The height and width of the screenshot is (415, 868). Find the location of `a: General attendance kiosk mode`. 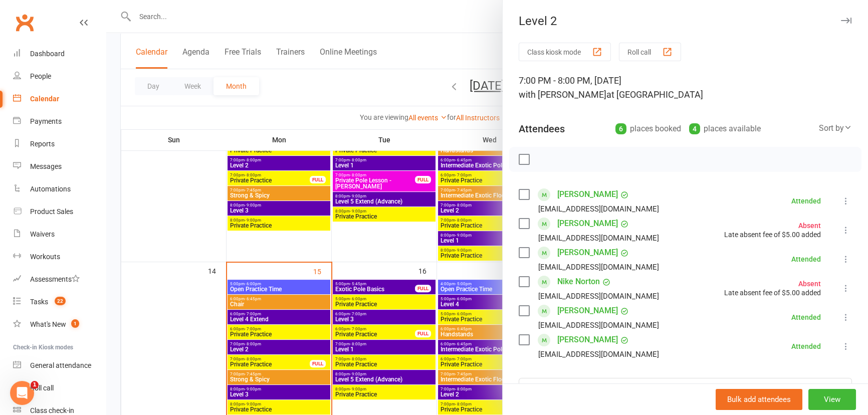

a: General attendance kiosk mode is located at coordinates (59, 366).